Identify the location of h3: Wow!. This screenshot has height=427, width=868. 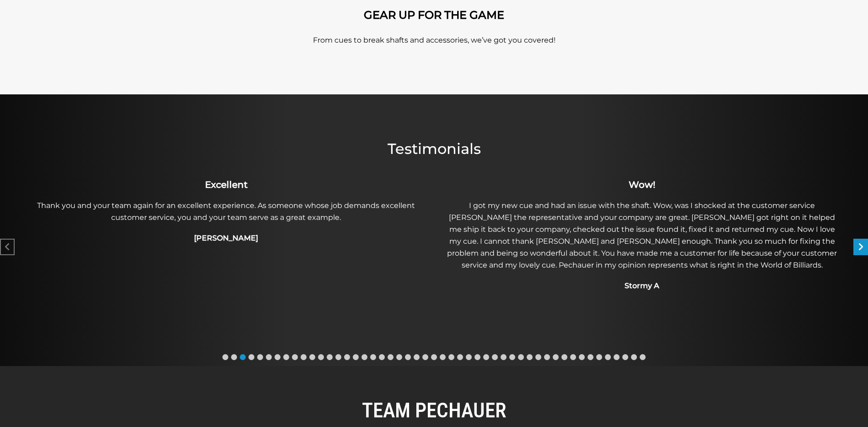
(642, 185).